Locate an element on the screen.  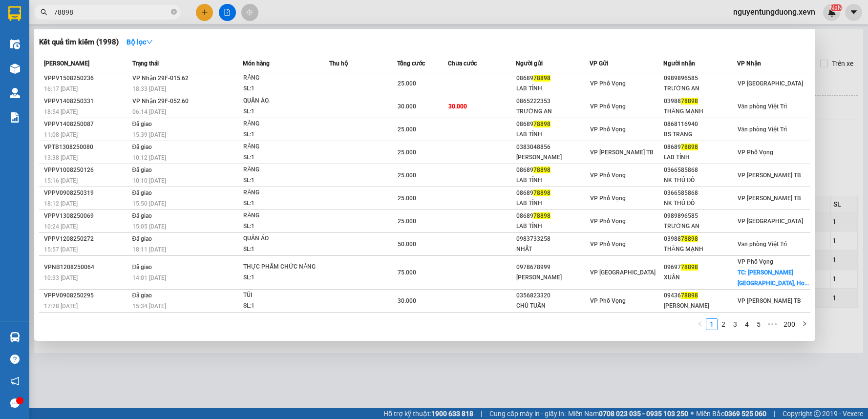
div: 0356823320 is located at coordinates (552, 296).